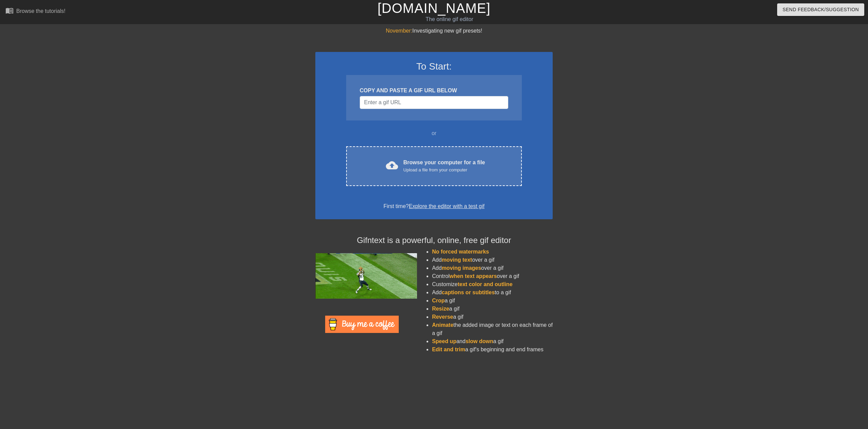 Image resolution: width=868 pixels, height=429 pixels. I want to click on div: The online gif editor, so click(450, 19).